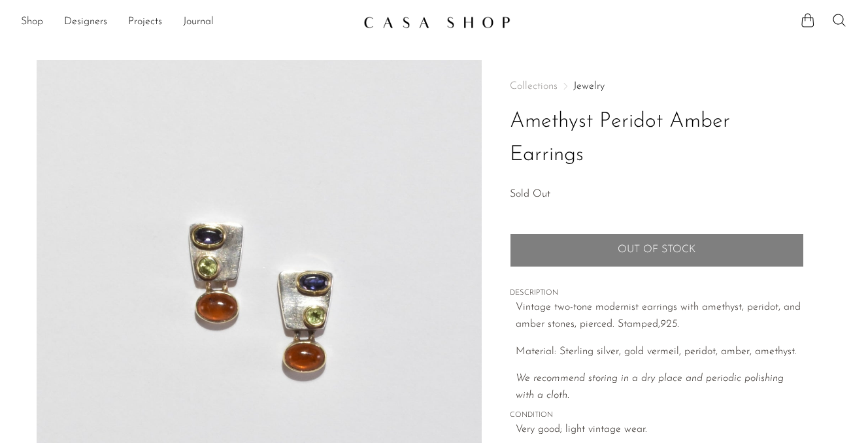  I want to click on a: Designers, so click(85, 23).